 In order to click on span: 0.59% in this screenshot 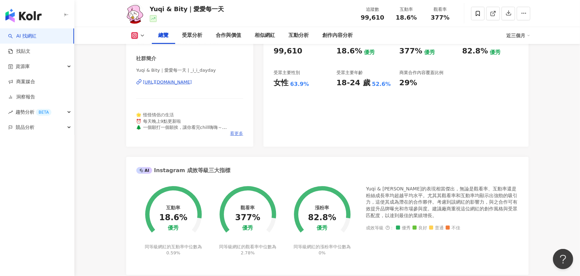, I will do `click(173, 253)`.